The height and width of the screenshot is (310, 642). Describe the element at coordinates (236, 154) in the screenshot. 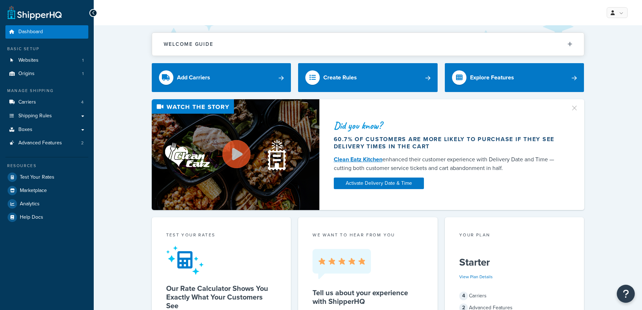

I see `img: Video thumbnail` at that location.